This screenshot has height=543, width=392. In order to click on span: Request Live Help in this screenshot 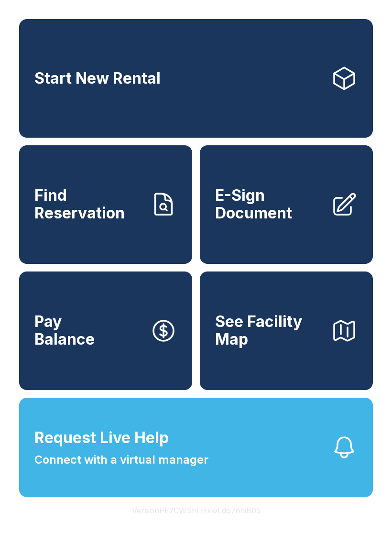, I will do `click(101, 438)`.